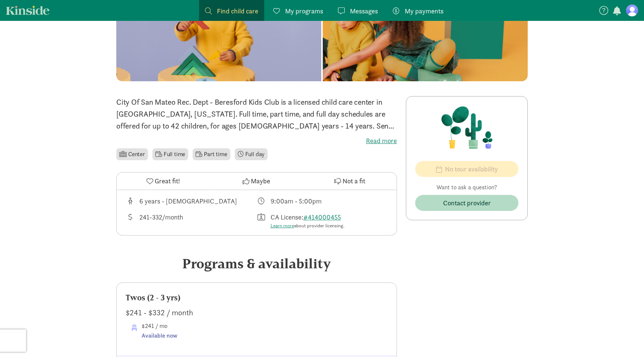 The height and width of the screenshot is (357, 644). What do you see at coordinates (304, 11) in the screenshot?
I see `span: My programs` at bounding box center [304, 11].